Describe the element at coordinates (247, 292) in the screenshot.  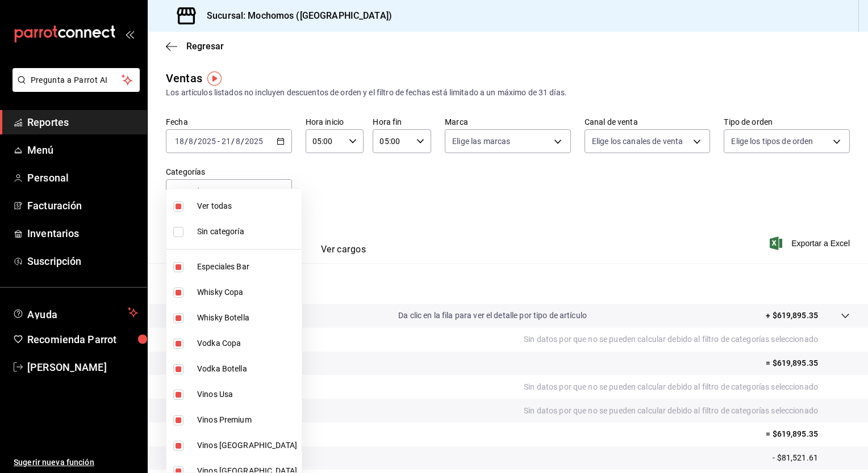
I see `span: Whisky Copa` at that location.